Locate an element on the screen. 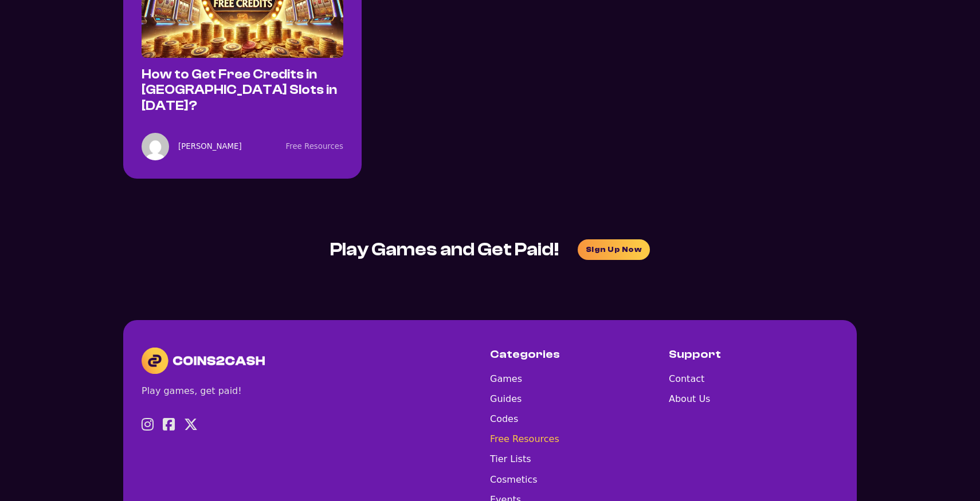  a: Visit X profile is located at coordinates (191, 426).